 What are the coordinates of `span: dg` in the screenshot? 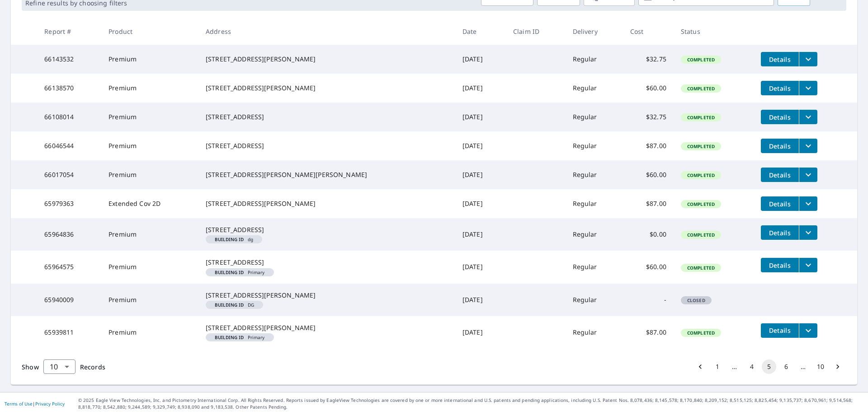 It's located at (234, 240).